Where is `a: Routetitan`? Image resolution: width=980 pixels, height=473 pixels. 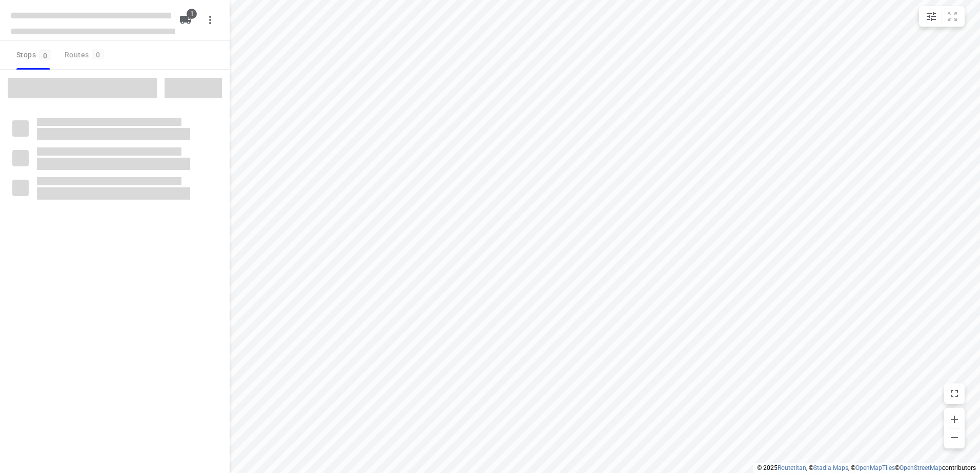
a: Routetitan is located at coordinates (792, 468).